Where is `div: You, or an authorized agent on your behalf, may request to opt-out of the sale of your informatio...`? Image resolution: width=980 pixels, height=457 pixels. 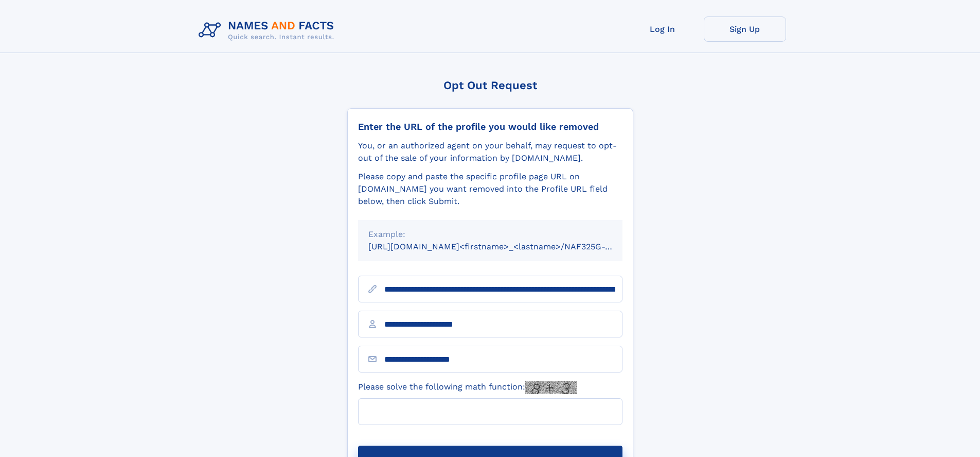
div: You, or an authorized agent on your behalf, may request to opt-out of the sale of your informatio... is located at coordinates (490, 152).